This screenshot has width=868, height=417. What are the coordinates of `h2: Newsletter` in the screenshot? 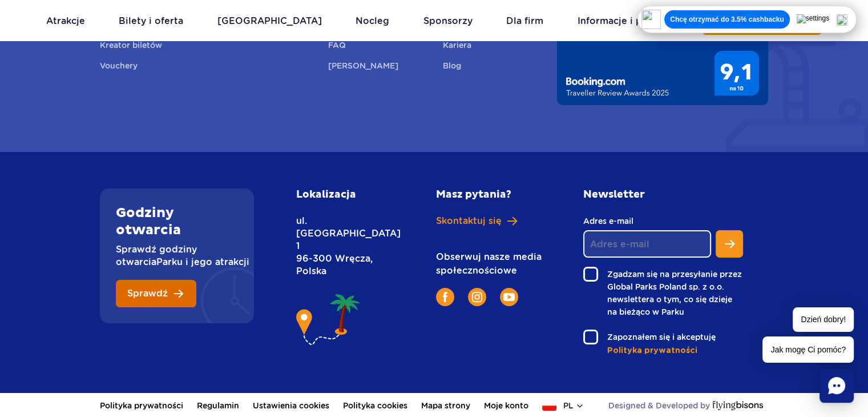 It's located at (663, 195).